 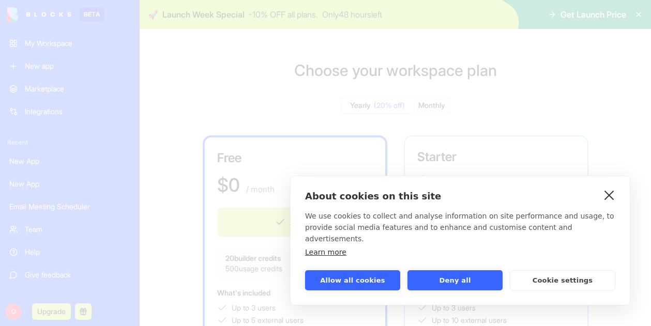 I want to click on p: We use cookies to collect and analyse information on site performance and usage, to provide socia..., so click(x=460, y=227).